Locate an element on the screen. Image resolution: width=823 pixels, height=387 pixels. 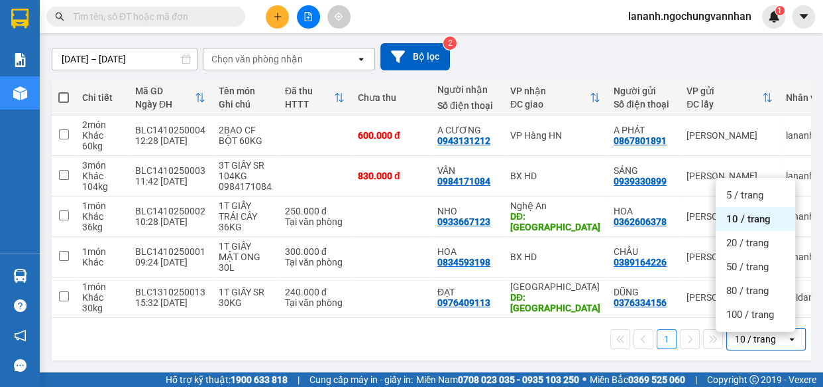
div: 0362606378 is located at coordinates (640, 221).